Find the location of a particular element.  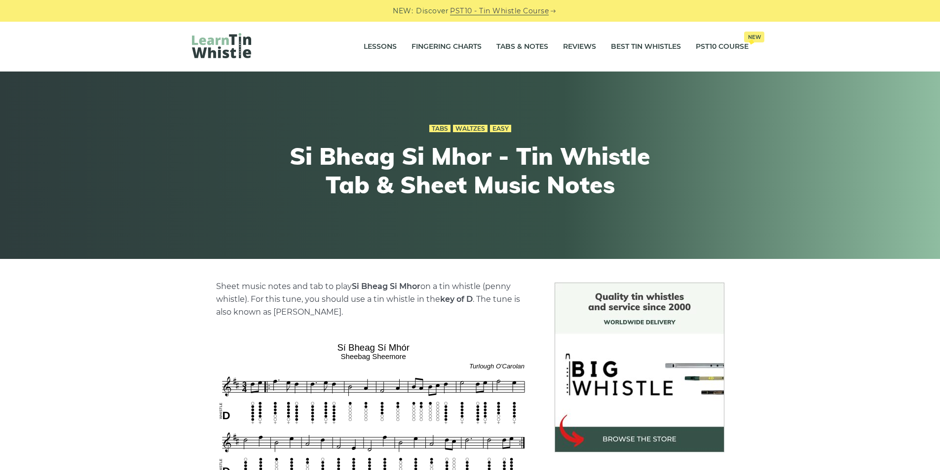

a: Waltzes is located at coordinates (470, 129).